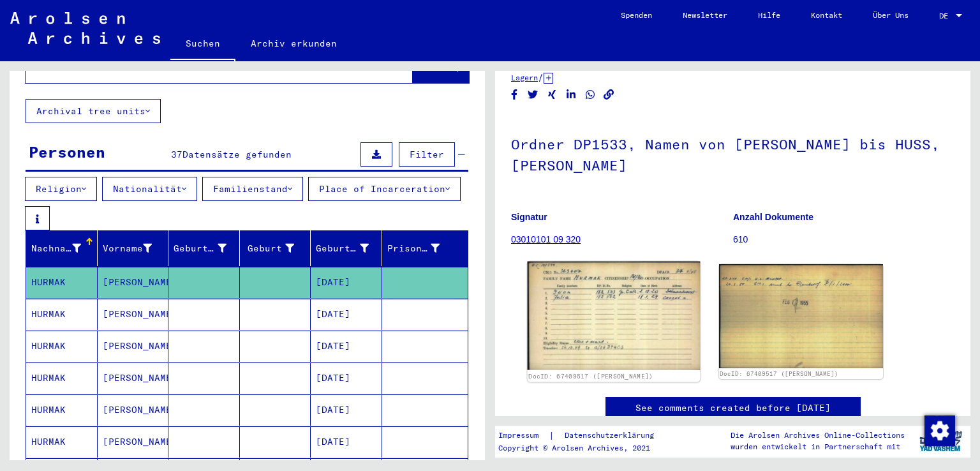 Image resolution: width=980 pixels, height=471 pixels. What do you see at coordinates (941, 441) in the screenshot?
I see `img: yv_logo.png` at bounding box center [941, 441].